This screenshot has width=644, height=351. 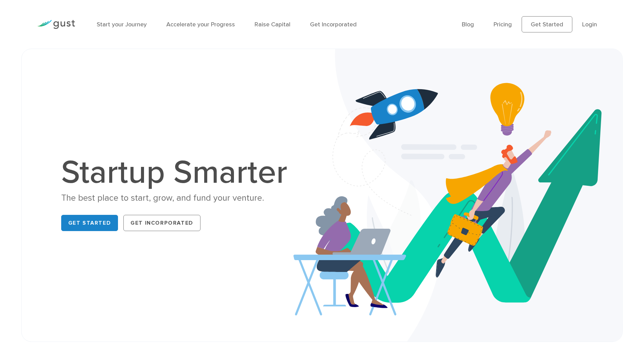 I want to click on a: Start your Journey, so click(x=122, y=24).